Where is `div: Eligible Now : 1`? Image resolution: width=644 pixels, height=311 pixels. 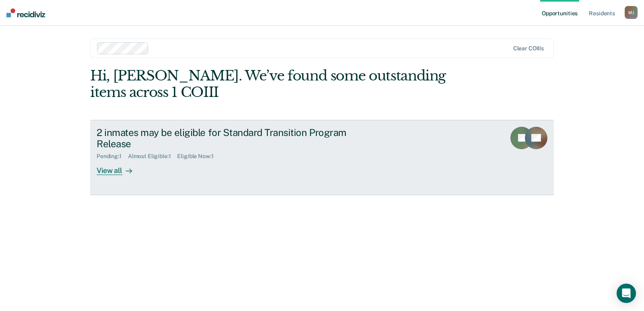
div: Eligible Now : 1 is located at coordinates (198, 156).